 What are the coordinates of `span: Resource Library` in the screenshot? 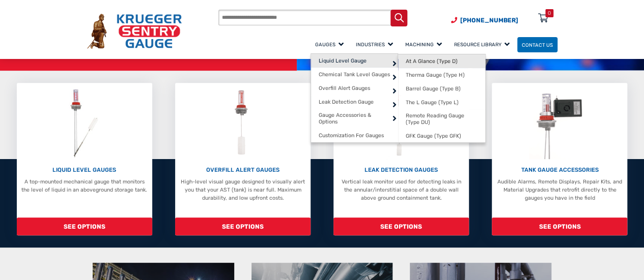 It's located at (482, 44).